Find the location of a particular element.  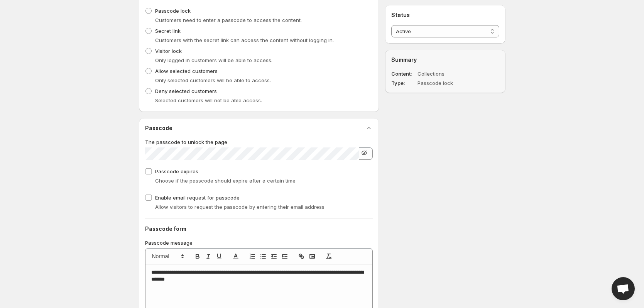

span: Enable email request for passcode is located at coordinates (197, 198).